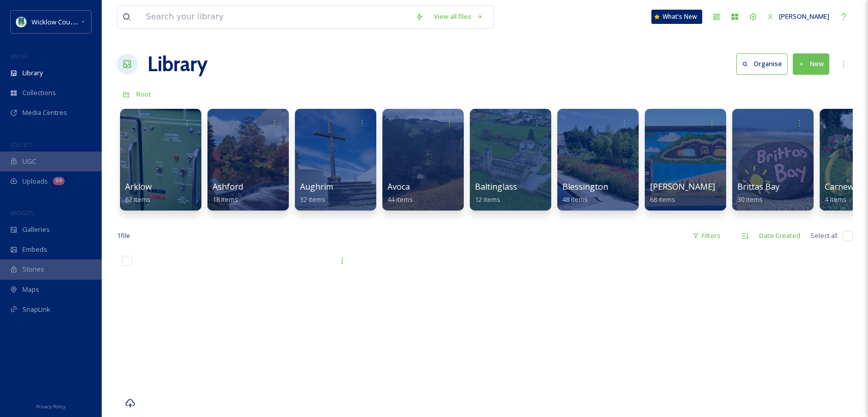 The image size is (868, 417). I want to click on span: 48 items, so click(575, 199).